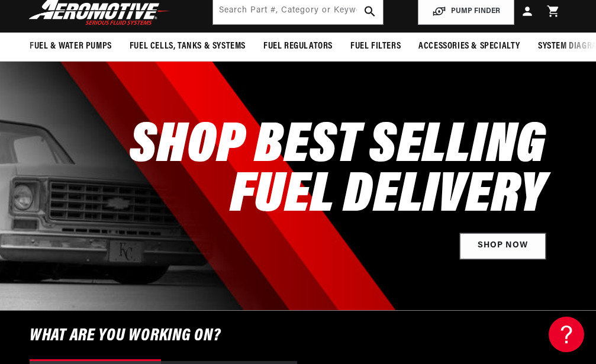  Describe the element at coordinates (187, 46) in the screenshot. I see `span: Fuel Cells, Tanks & Systems` at that location.